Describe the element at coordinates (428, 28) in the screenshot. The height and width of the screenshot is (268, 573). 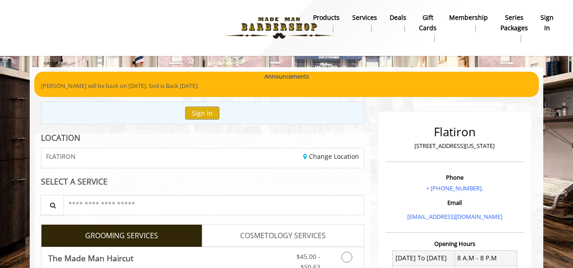
I see `a: Gift cardsgift cards` at that location.